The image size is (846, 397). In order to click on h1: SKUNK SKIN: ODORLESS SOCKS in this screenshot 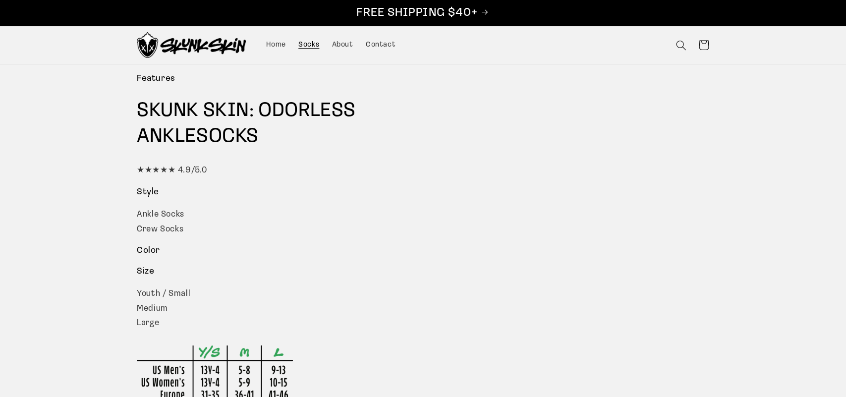, I will do `click(423, 124)`.